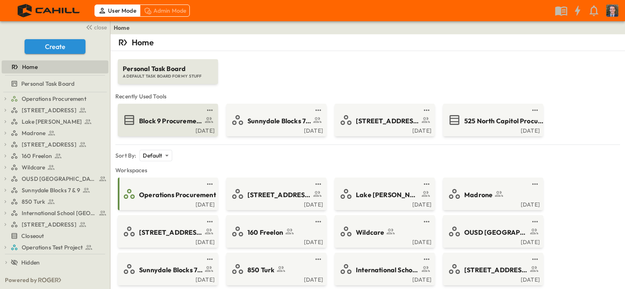 Image resolution: width=625 pixels, height=289 pixels. I want to click on span: Madrone, so click(34, 133).